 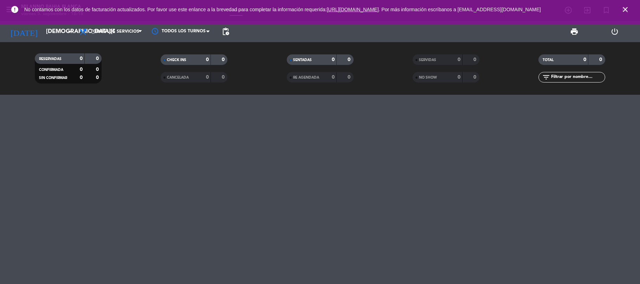 What do you see at coordinates (70, 32) in the screenshot?
I see `i: arrow_drop_down` at bounding box center [70, 32].